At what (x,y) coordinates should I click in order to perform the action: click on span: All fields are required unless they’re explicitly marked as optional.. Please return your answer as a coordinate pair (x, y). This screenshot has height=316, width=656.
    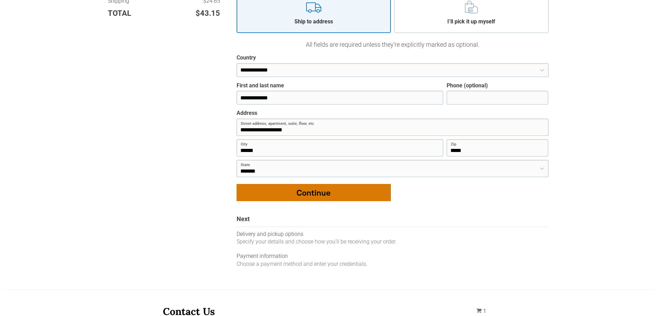
    Looking at the image, I should click on (392, 44).